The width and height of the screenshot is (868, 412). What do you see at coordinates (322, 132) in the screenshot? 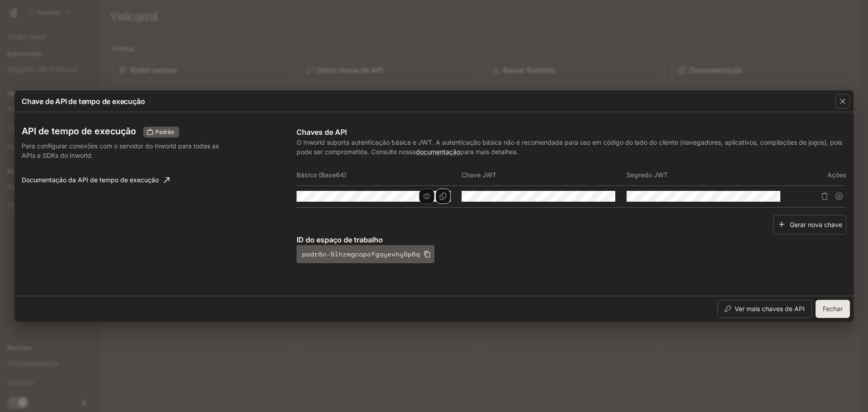
I see `font: Chaves de API` at bounding box center [322, 132].